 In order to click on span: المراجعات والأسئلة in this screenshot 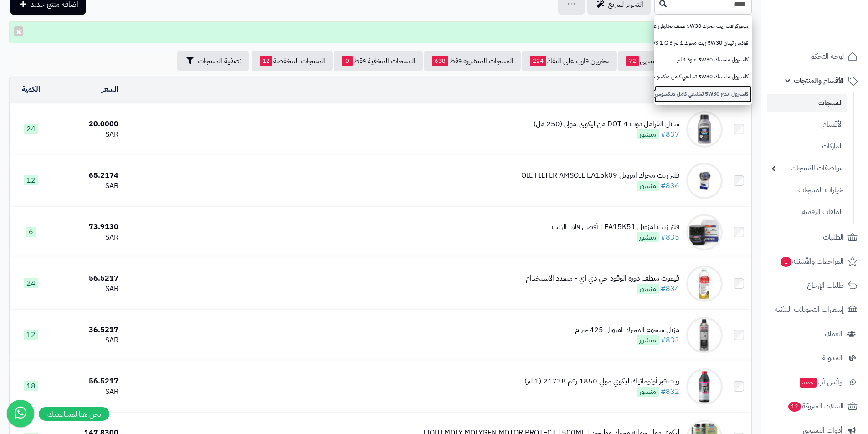, I will do `click(812, 261)`.